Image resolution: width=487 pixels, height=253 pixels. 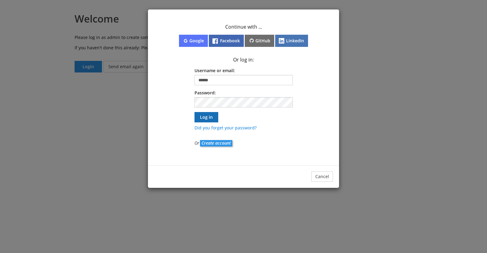 What do you see at coordinates (243, 27) in the screenshot?
I see `p: Continue with ...` at bounding box center [243, 27].